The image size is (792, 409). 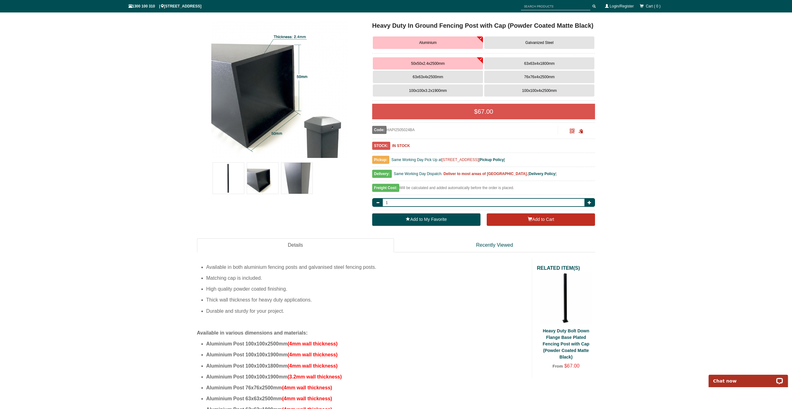 I want to click on span: Galvanized Steel, so click(x=539, y=43).